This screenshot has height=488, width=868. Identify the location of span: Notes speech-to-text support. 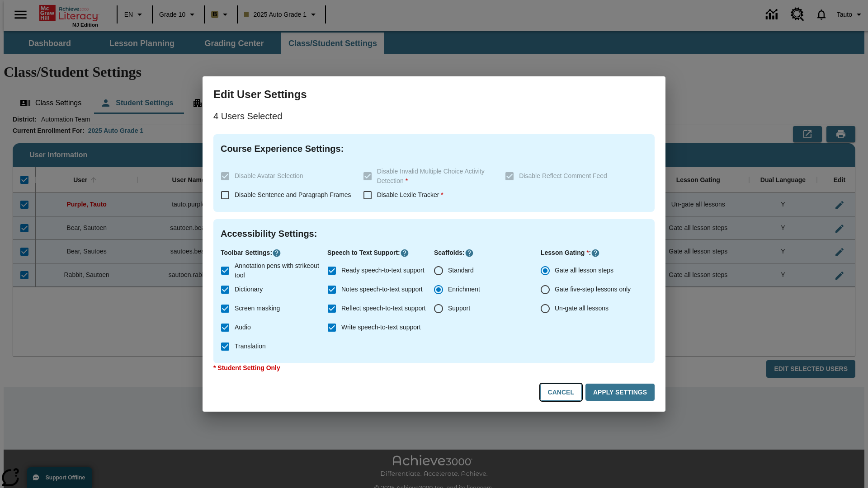
(382, 289).